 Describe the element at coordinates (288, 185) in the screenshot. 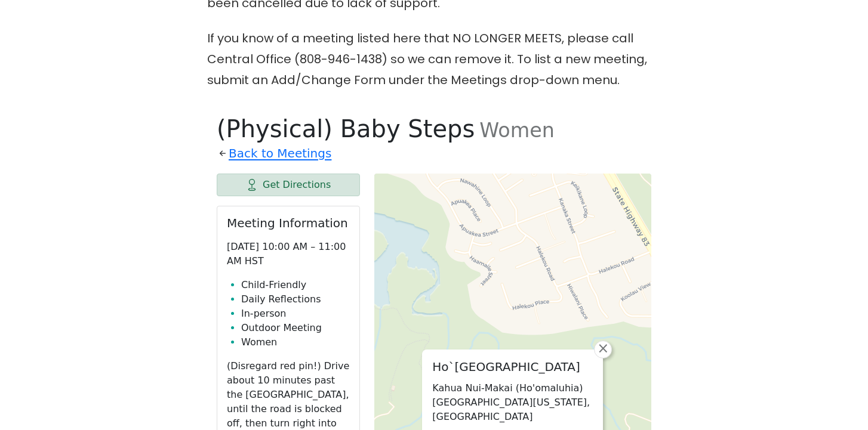

I see `a: Get Directions` at that location.